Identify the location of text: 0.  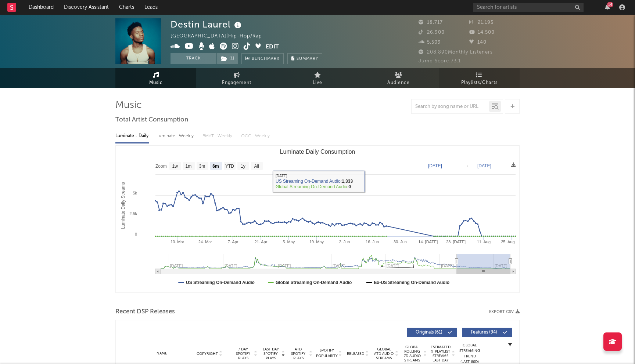
(136, 234).